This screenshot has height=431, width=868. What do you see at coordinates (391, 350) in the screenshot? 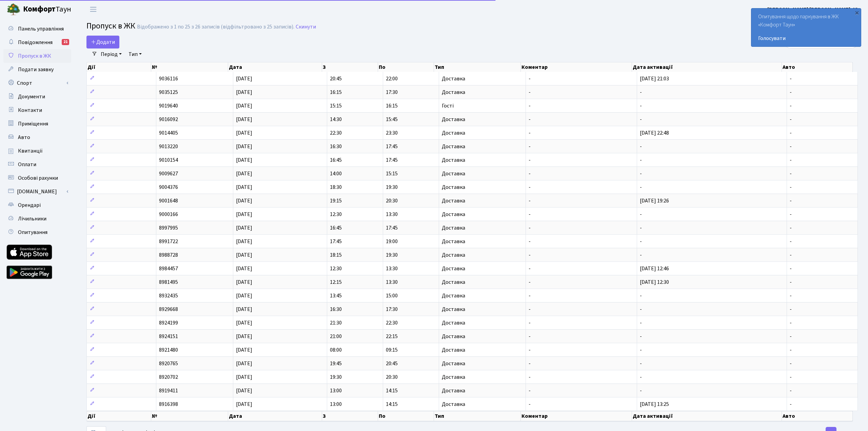
I see `span: 09:15` at bounding box center [391, 350].